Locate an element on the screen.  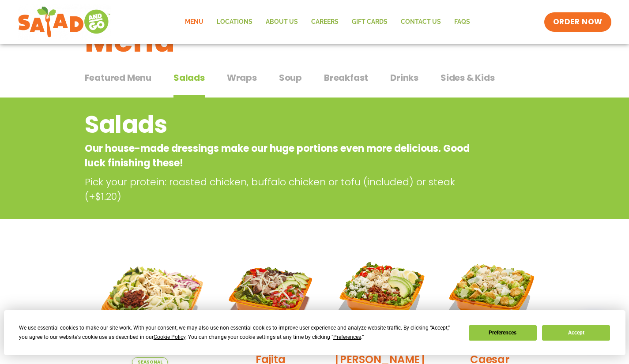
button: Accept is located at coordinates (576, 333).